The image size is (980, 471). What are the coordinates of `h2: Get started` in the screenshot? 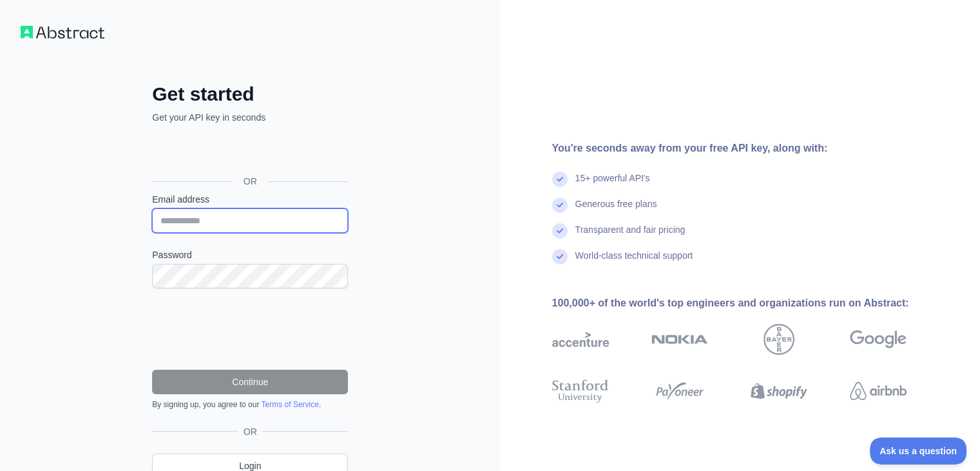 It's located at (250, 94).